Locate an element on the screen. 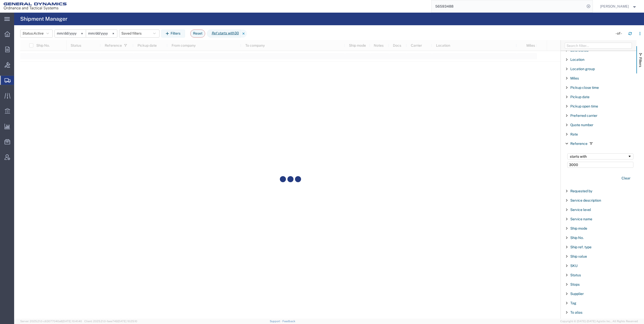 The image size is (644, 324). span: Quote number is located at coordinates (581, 125).